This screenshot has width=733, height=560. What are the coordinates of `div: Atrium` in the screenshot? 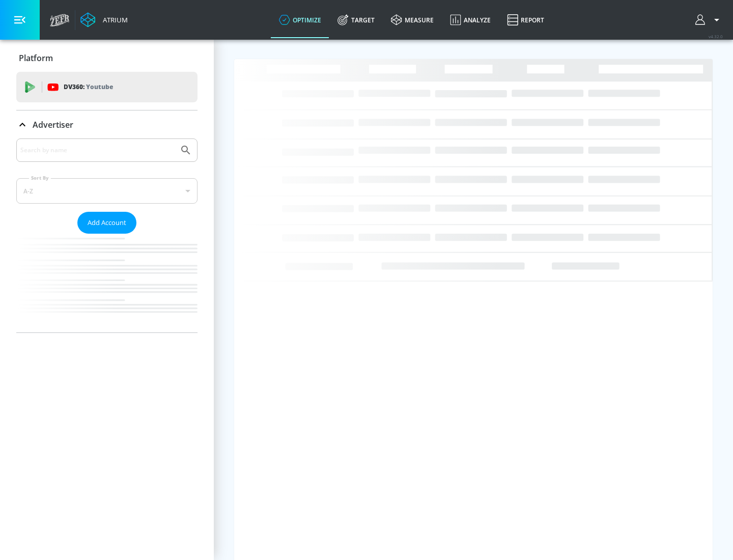 It's located at (113, 19).